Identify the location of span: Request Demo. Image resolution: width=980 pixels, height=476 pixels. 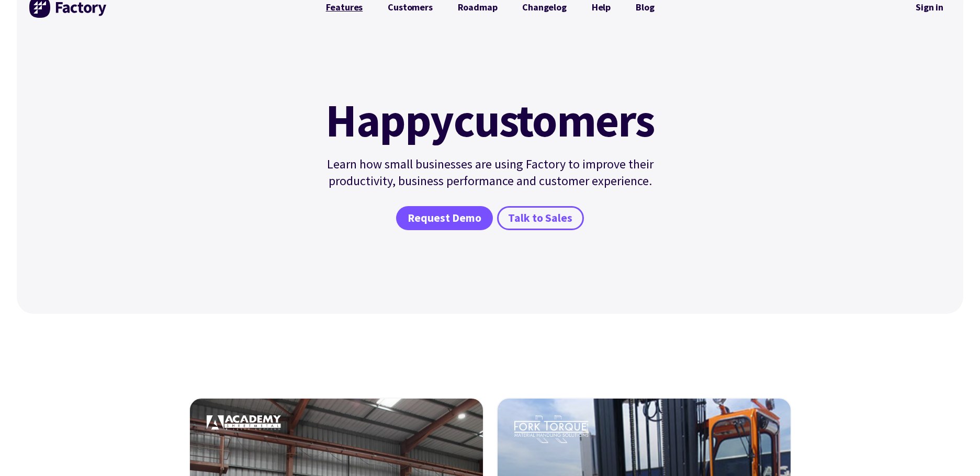
(444, 218).